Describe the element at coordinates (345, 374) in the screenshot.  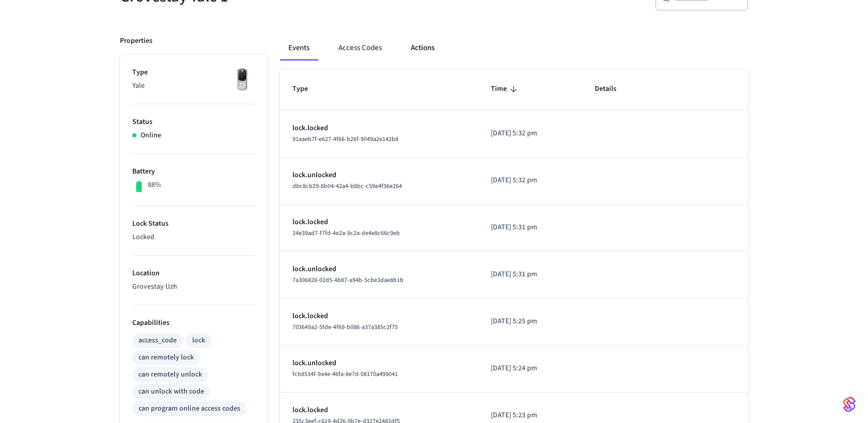
I see `span: fcb8534f-9a4e-46fa-8e7d-08170a499041` at that location.